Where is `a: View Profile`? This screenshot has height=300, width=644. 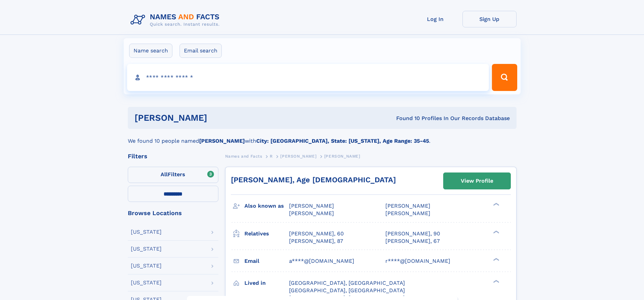 a: View Profile is located at coordinates (477, 181).